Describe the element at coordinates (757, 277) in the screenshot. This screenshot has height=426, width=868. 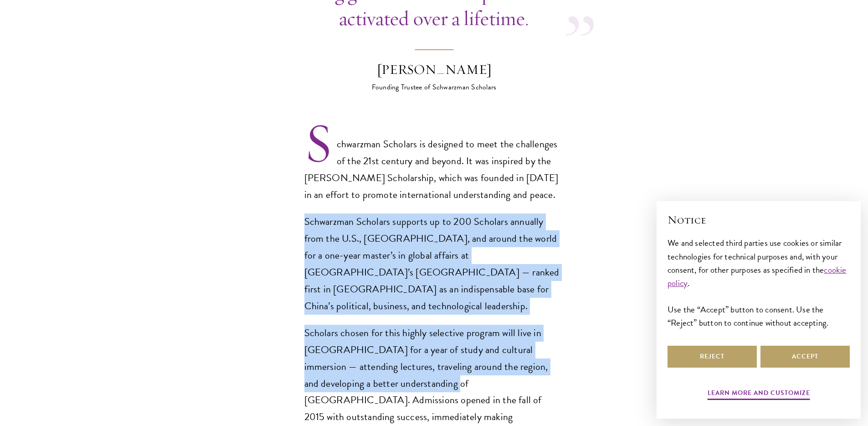
I see `a: cookie policy` at that location.